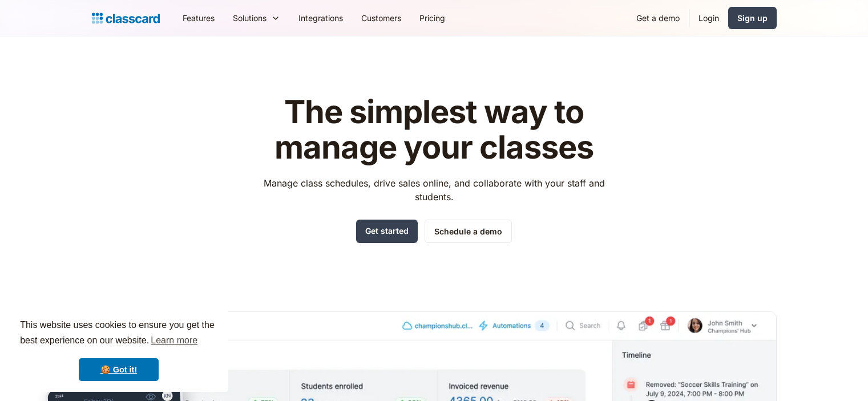  Describe the element at coordinates (119, 333) in the screenshot. I see `span: This website uses cookies to ensure you get the best experience on our website.` at that location.